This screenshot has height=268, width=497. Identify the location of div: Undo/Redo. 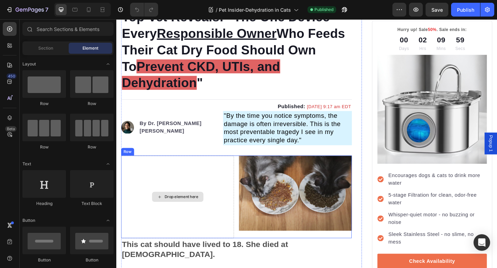
(144, 10).